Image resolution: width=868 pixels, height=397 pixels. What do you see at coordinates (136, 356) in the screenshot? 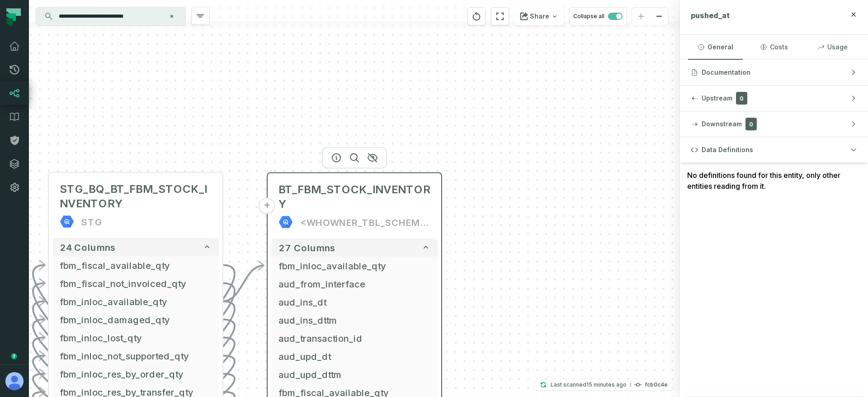
I see `span: fbm_inloc_not_supported_qty` at bounding box center [136, 356].